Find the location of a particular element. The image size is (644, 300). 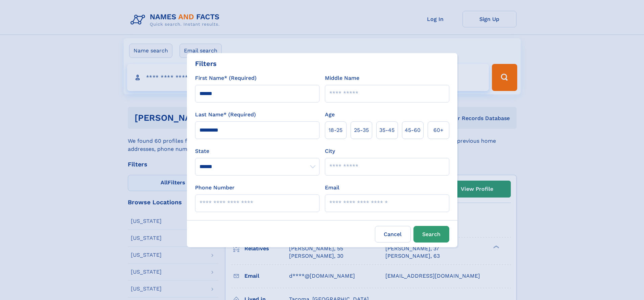

label: City is located at coordinates (330, 151).